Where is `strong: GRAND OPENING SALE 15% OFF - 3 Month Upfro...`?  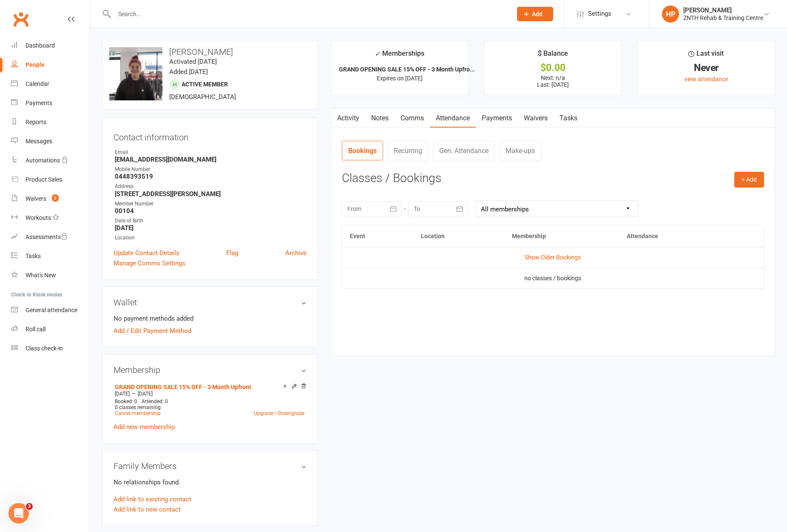
strong: GRAND OPENING SALE 15% OFF - 3 Month Upfro... is located at coordinates (407, 69).